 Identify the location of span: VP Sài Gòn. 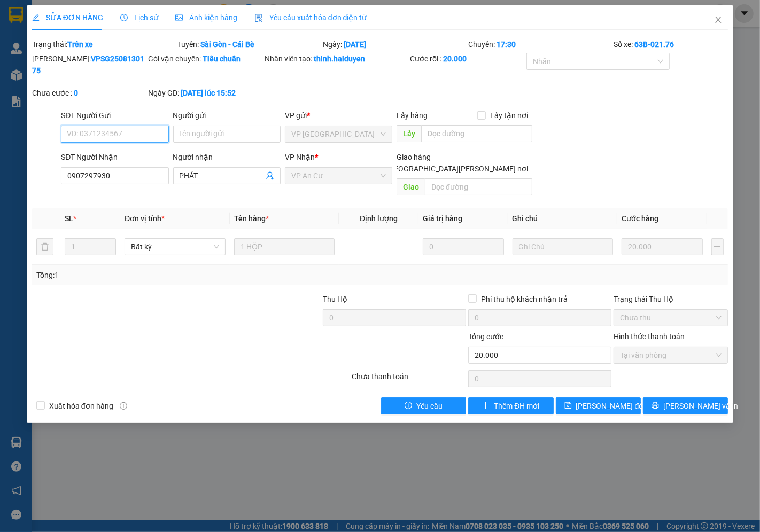
(338, 134).